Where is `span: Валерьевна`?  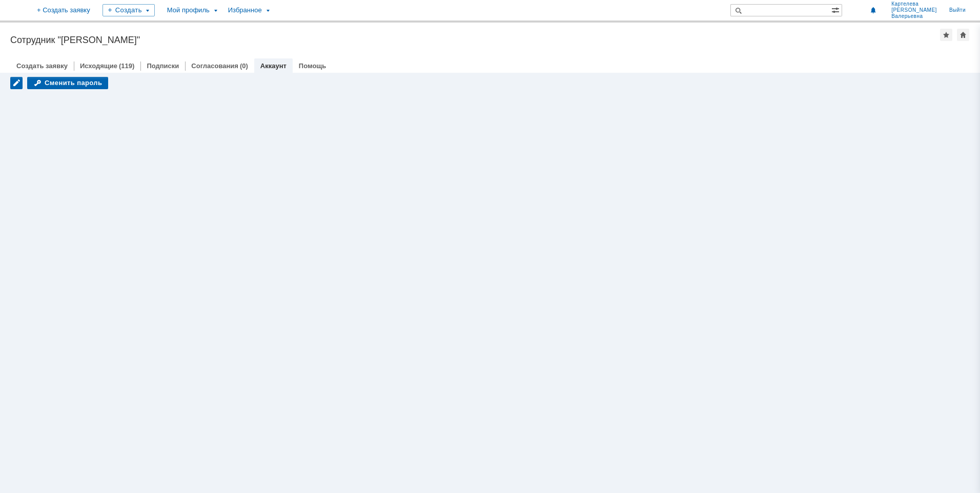
span: Валерьевна is located at coordinates (914, 17).